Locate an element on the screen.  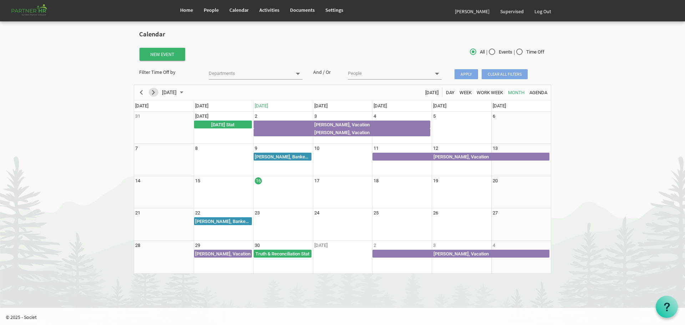
span: People is located at coordinates (211, 10).